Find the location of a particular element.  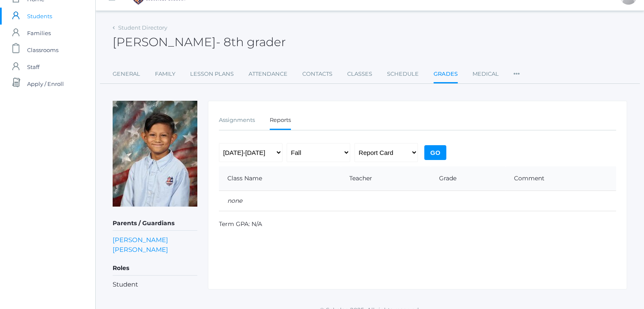

span: Apply / Enroll is located at coordinates (46, 84).